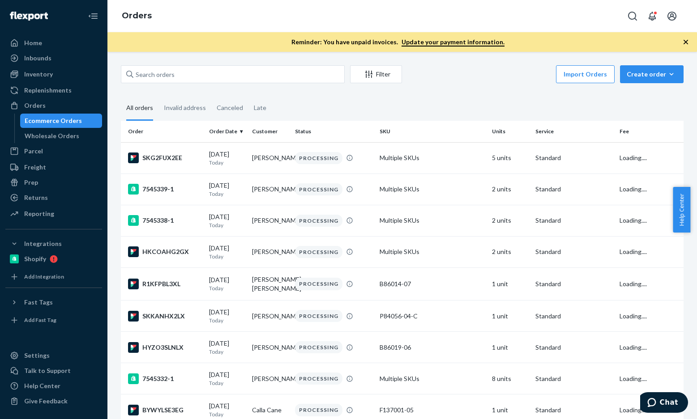 The width and height of the screenshot is (697, 419). What do you see at coordinates (54, 74) in the screenshot?
I see `a: Inventory` at bounding box center [54, 74].